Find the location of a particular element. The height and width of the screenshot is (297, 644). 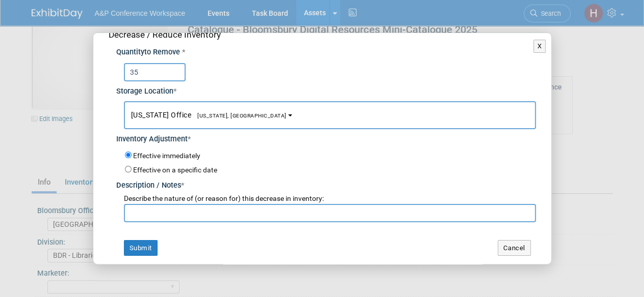

button: Submit is located at coordinates (141, 248).